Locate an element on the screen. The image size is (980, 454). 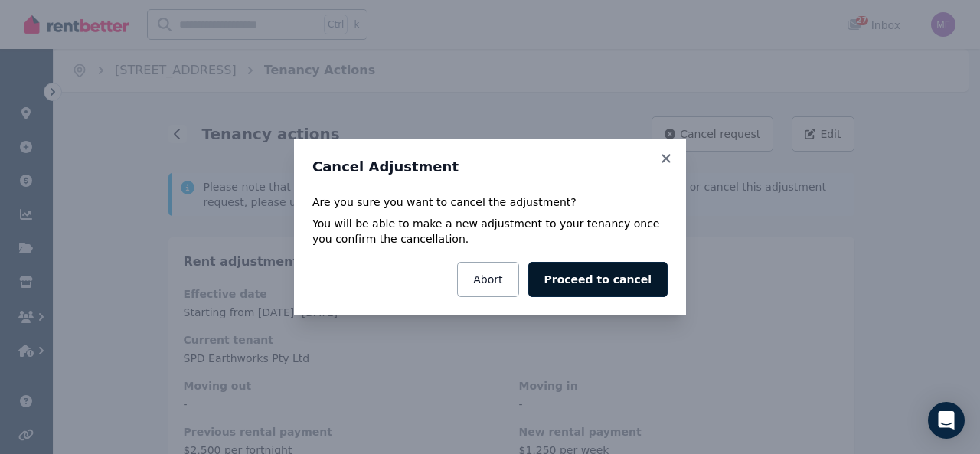
h3: Cancel Adjustment is located at coordinates (490, 167).